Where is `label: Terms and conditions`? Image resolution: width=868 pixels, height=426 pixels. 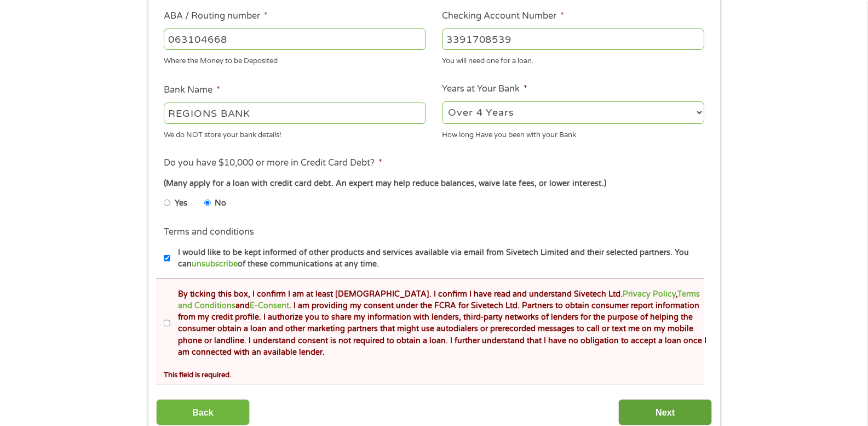
label: Terms and conditions is located at coordinates (208, 232).